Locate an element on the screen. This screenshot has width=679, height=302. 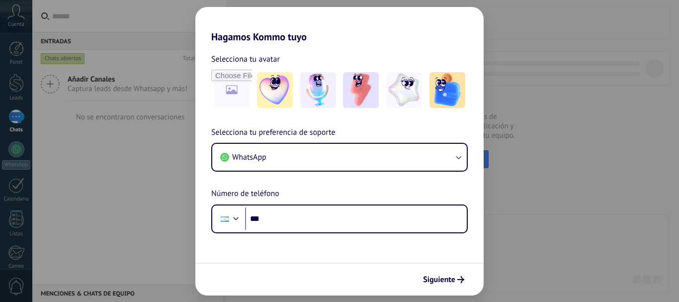
button: WhatsApp is located at coordinates (340, 157).